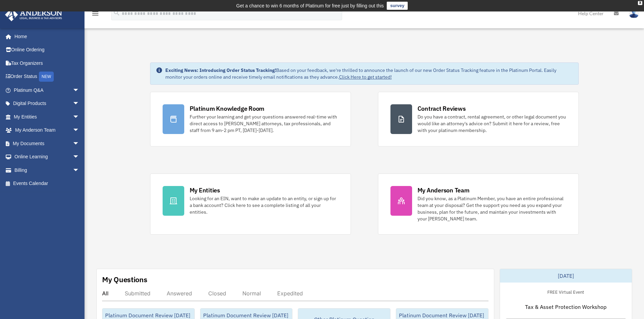 This screenshot has width=644, height=319. Describe the element at coordinates (47, 143) in the screenshot. I see `a: My Documentsarrow_drop_down` at that location.